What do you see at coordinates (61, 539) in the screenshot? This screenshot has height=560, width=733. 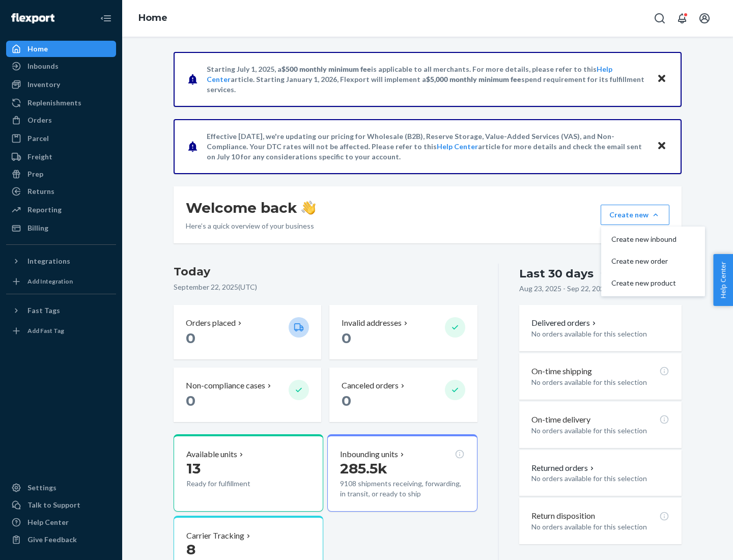 I see `button: Give Feedback` at bounding box center [61, 539].